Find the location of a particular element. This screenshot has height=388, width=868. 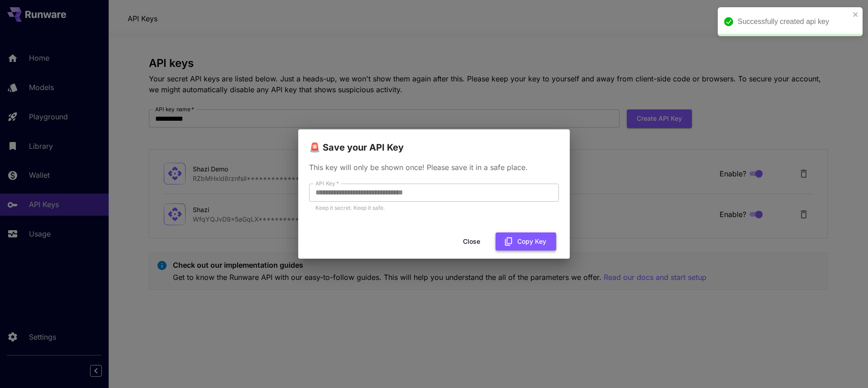

button: Close is located at coordinates (471, 242).